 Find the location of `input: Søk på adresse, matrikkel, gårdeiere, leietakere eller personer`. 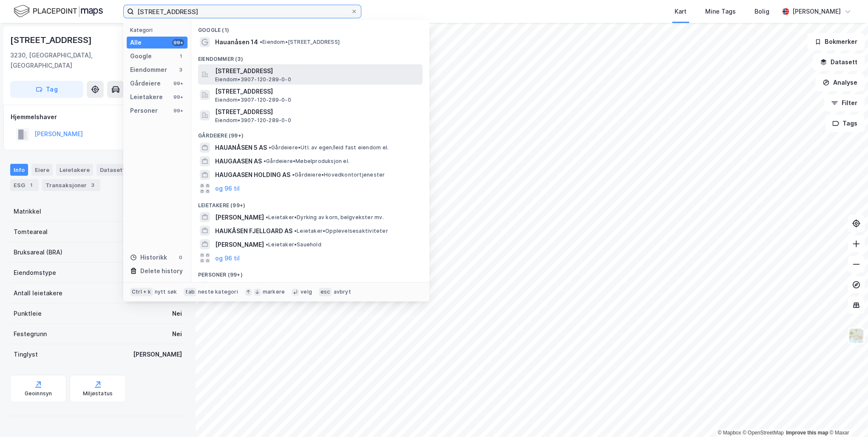

input: Søk på adresse, matrikkel, gårdeiere, leietakere eller personer is located at coordinates (242, 11).